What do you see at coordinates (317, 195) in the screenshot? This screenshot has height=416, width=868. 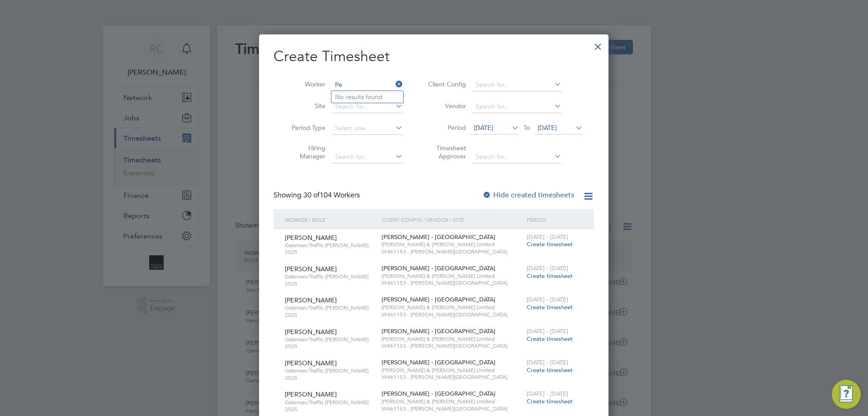 I see `div: Showing` at bounding box center [317, 195].